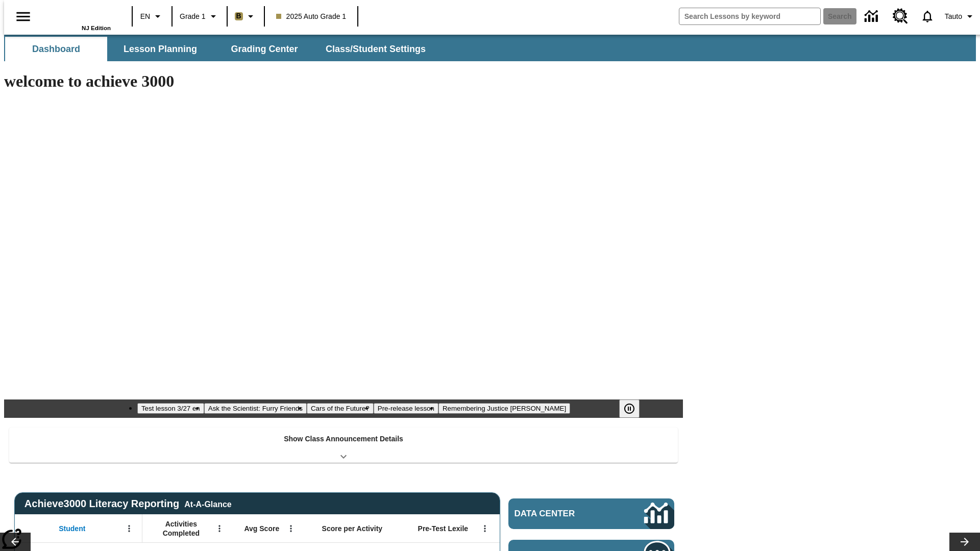  Describe the element at coordinates (152, 17) in the screenshot. I see `button: Language: EN, Select a language` at that location.